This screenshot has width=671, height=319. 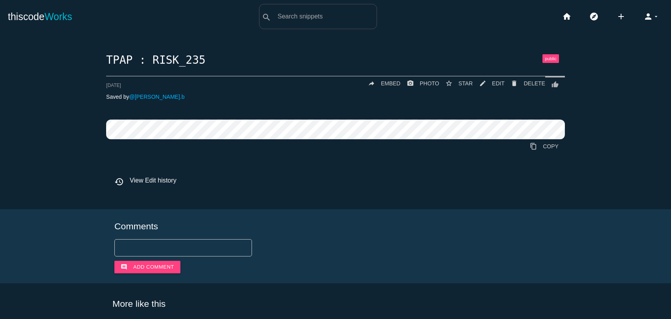 What do you see at coordinates (147, 267) in the screenshot?
I see `button: commentAdd comment` at bounding box center [147, 267].